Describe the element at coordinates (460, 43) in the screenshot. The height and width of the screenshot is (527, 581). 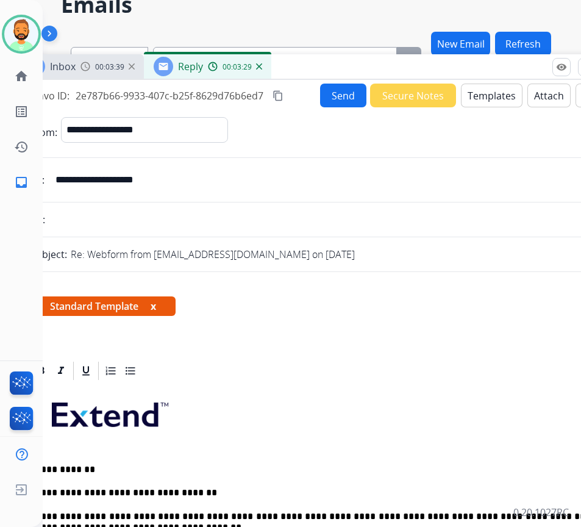
I see `button: New Email` at that location.